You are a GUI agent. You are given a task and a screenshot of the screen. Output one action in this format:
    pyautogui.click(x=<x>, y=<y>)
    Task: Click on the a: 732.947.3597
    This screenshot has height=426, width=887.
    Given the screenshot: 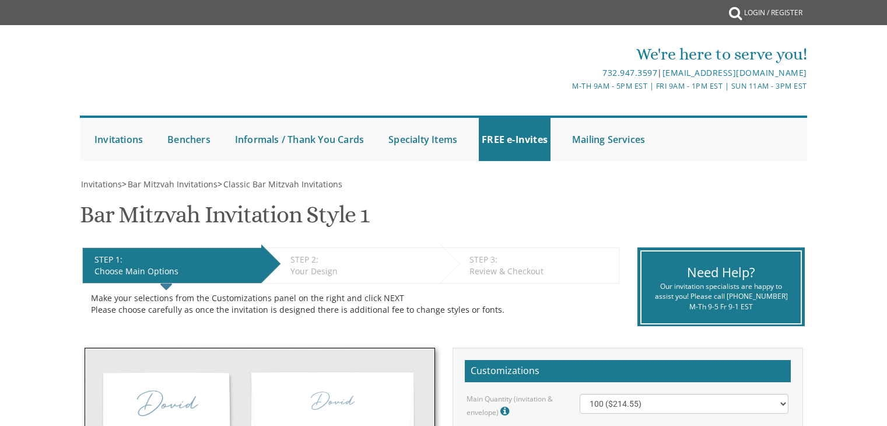 What is the action you would take?
    pyautogui.click(x=630, y=72)
    